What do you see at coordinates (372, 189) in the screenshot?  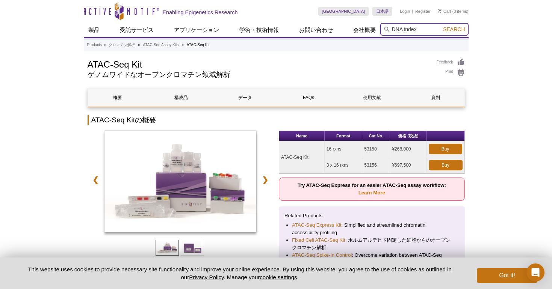 I see `strong: Try ATAC-Seq Express for an easier ATAC-Seq assay workflow:` at bounding box center [372, 189].